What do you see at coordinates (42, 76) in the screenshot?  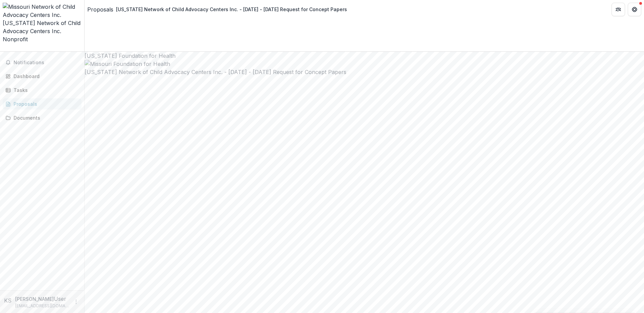 I see `a: Dashboard` at bounding box center [42, 76].